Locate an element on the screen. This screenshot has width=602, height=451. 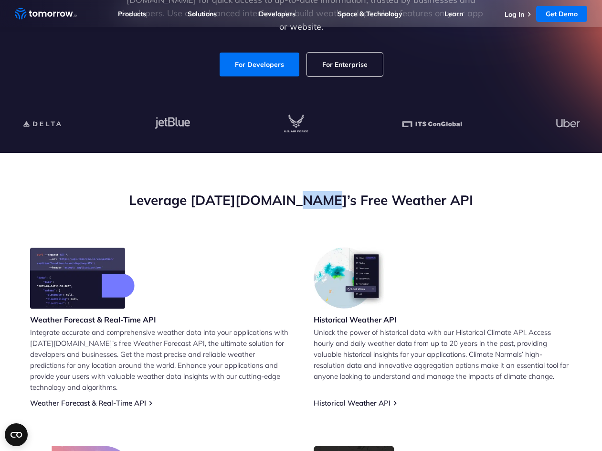
a: Products is located at coordinates (132, 14).